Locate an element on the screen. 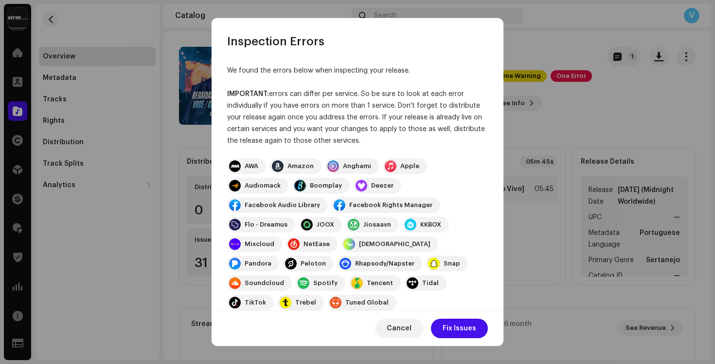 The height and width of the screenshot is (364, 715). button: Fix Issues is located at coordinates (459, 328).